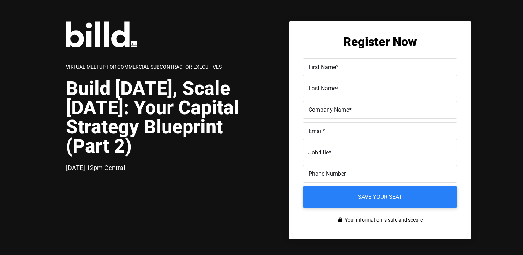 Image resolution: width=523 pixels, height=255 pixels. I want to click on span: Your information is safe and secure, so click(383, 220).